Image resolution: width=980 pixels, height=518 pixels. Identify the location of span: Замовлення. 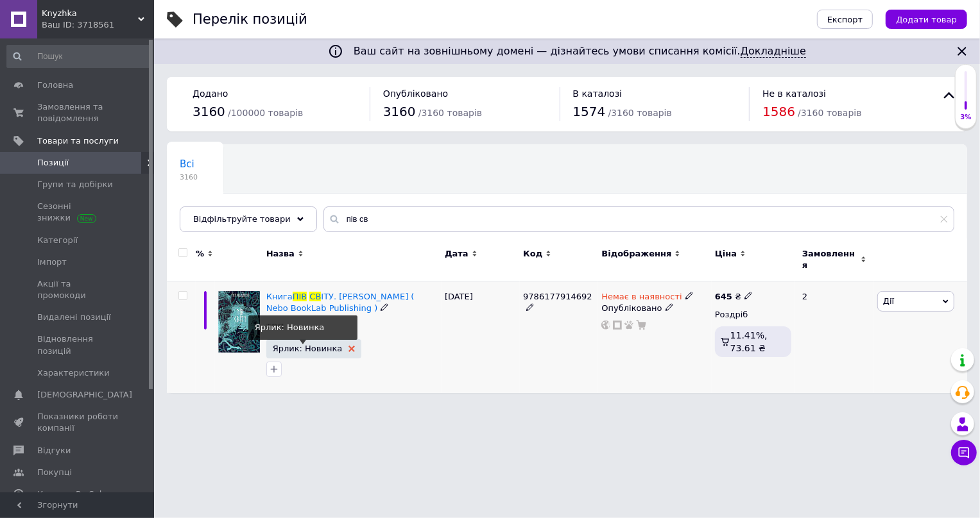
(830, 259).